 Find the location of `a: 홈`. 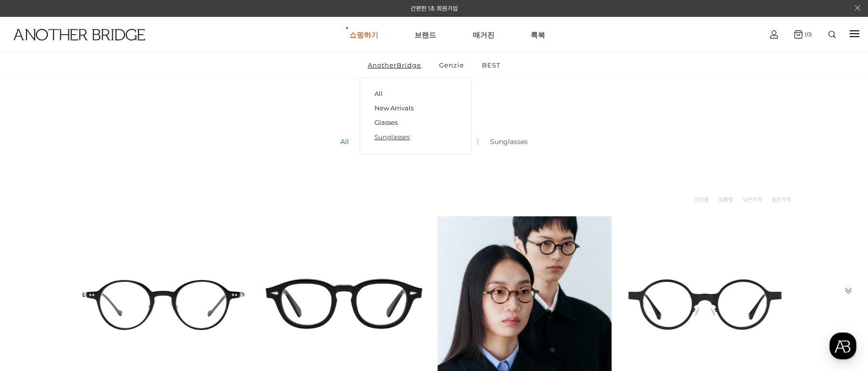

a: 홈 is located at coordinates (33, 303).